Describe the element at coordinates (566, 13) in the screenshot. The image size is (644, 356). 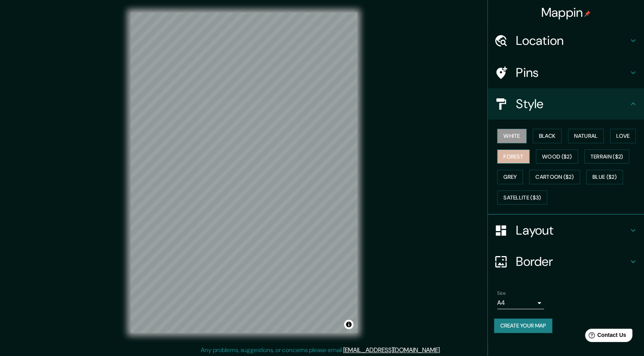
I see `h4: Mappin` at that location.